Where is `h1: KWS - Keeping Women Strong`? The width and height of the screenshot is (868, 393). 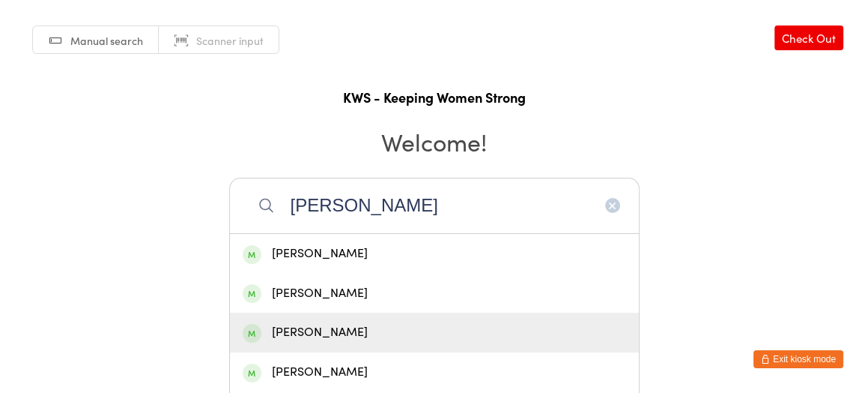
h1: KWS - Keeping Women Strong is located at coordinates (434, 97).